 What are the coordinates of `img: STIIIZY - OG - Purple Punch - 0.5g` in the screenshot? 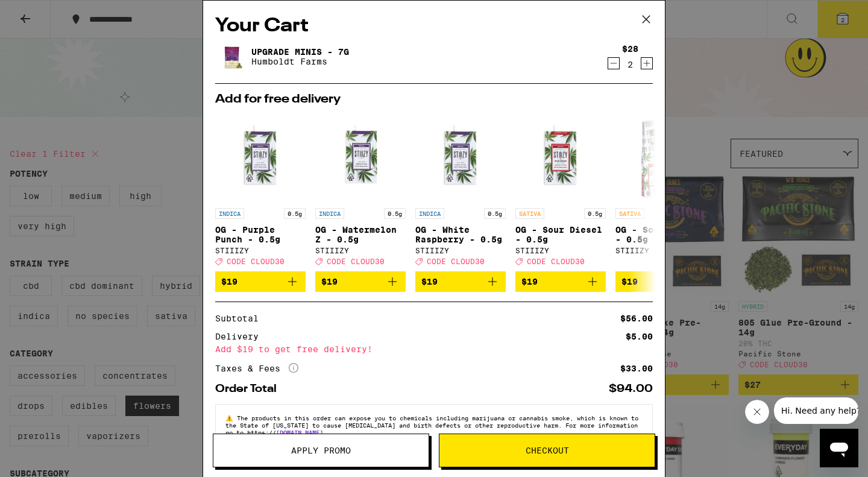 It's located at (261, 157).